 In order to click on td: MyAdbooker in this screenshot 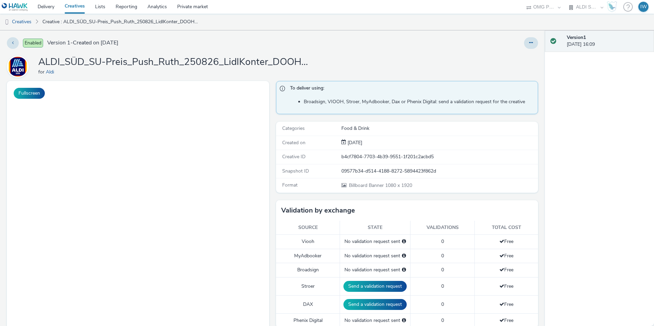, I will do `click(308, 256)`.